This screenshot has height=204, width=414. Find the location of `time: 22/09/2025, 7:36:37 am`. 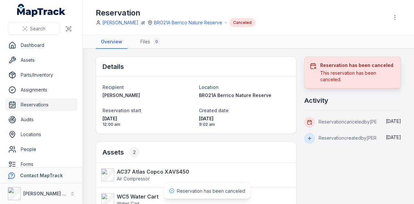

time: 22/09/2025, 7:36:37 am is located at coordinates (393, 121).